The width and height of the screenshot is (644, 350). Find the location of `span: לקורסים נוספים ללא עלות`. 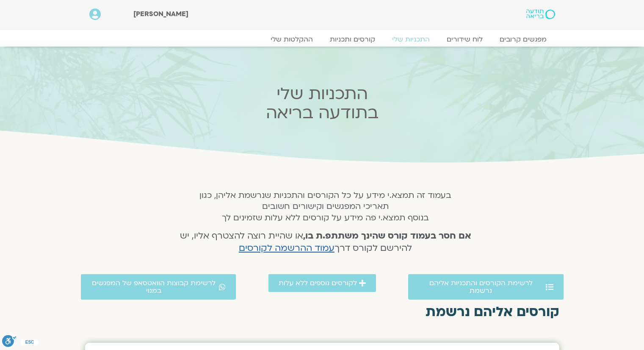

span: לקורסים נוספים ללא עלות is located at coordinates (318, 282).